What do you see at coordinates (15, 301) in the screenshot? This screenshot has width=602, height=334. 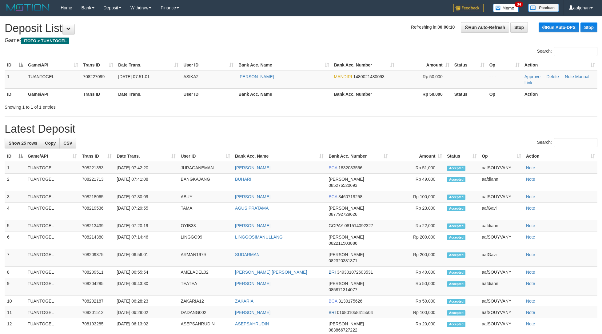 I see `td: 10` at bounding box center [15, 301].